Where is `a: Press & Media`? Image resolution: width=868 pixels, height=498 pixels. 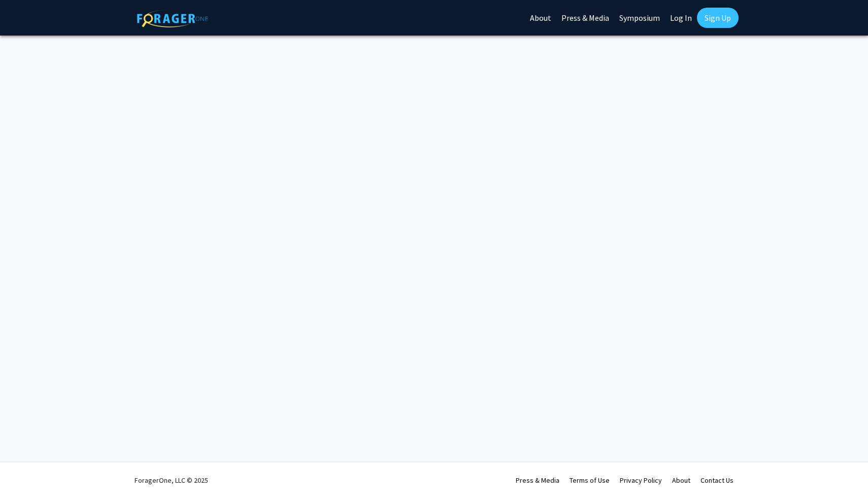
a: Press & Media is located at coordinates (537, 479).